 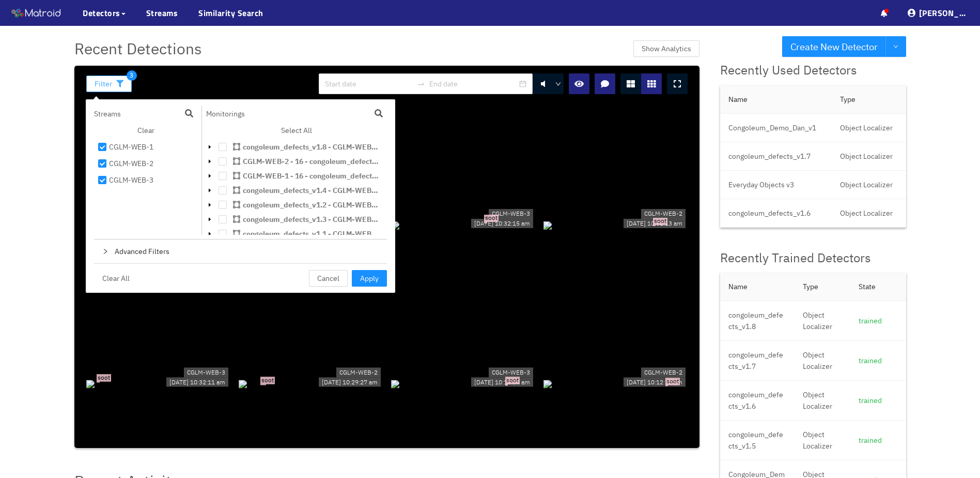 I want to click on p: Monitorings, so click(x=225, y=114).